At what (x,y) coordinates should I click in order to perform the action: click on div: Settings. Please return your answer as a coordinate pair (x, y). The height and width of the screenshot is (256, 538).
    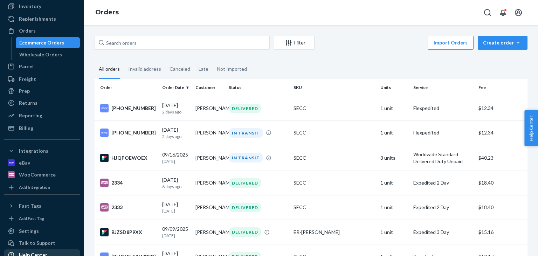
    Looking at the image, I should click on (29, 231).